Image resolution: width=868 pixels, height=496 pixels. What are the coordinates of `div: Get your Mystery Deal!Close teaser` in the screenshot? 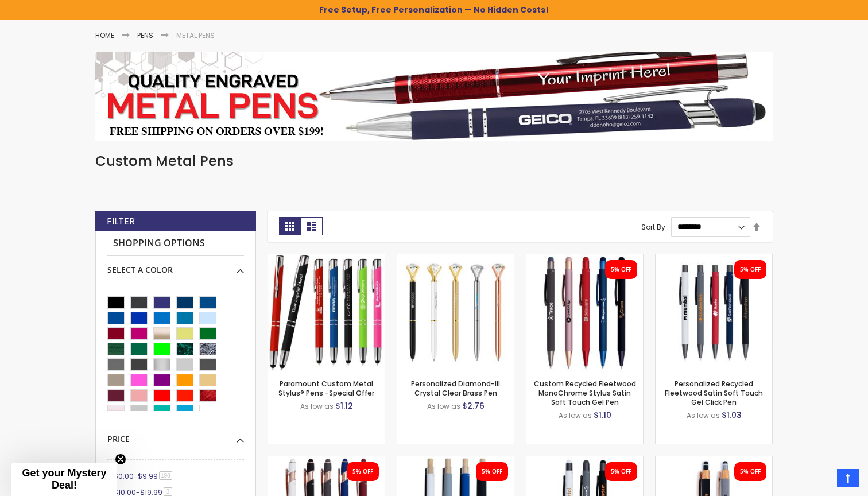 It's located at (64, 480).